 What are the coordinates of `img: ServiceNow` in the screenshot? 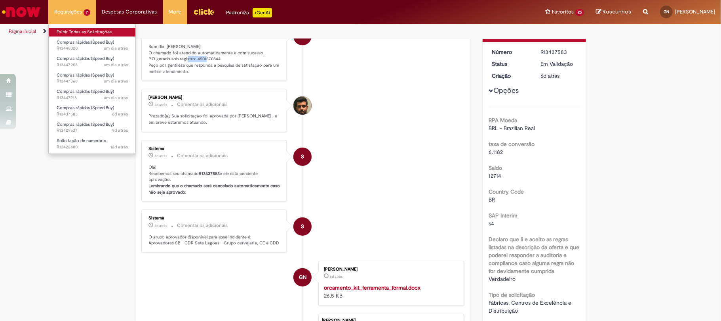 It's located at (21, 12).